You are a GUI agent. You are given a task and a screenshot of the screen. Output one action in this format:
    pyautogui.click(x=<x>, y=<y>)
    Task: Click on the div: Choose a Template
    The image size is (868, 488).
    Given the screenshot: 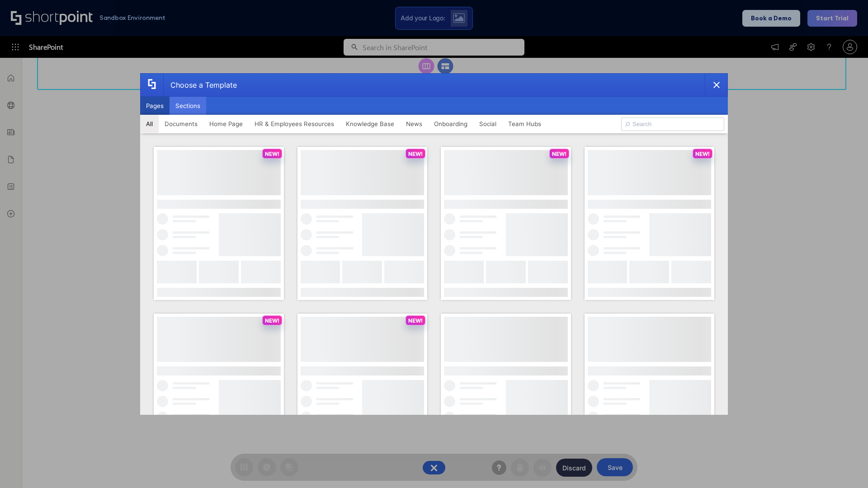 What is the action you would take?
    pyautogui.click(x=200, y=85)
    